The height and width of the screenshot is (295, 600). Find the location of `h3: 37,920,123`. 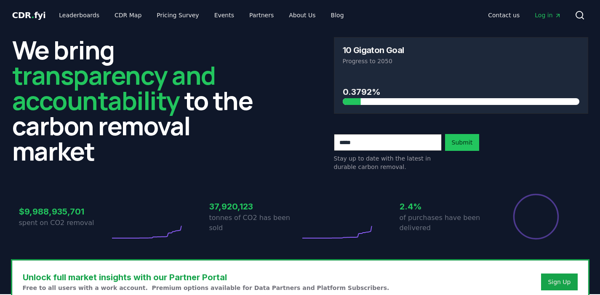

h3: 37,920,123 is located at coordinates (255, 206).